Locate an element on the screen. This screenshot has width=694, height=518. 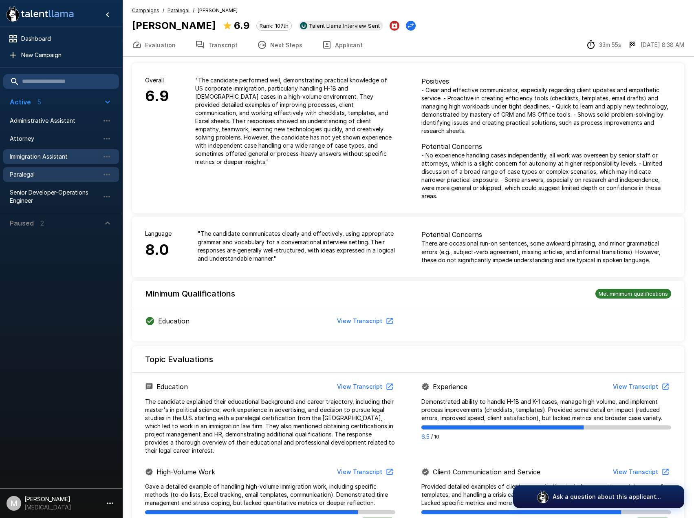
h6: 6.9 is located at coordinates (157, 96).